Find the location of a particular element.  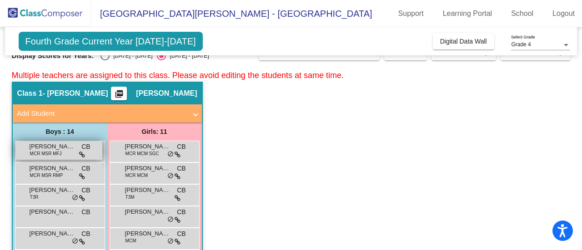

span: Display Scores for Years: is located at coordinates (53, 56).